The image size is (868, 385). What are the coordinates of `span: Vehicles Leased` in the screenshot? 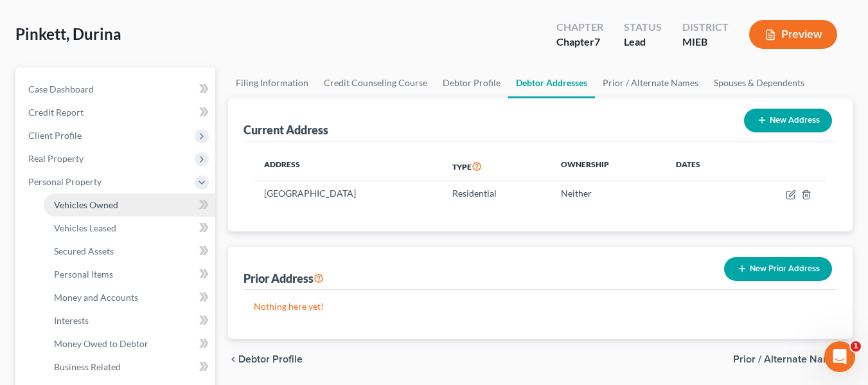 It's located at (85, 227).